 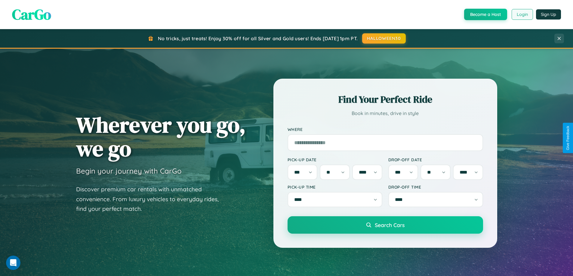 I want to click on label: Pick-up Time, so click(x=335, y=187).